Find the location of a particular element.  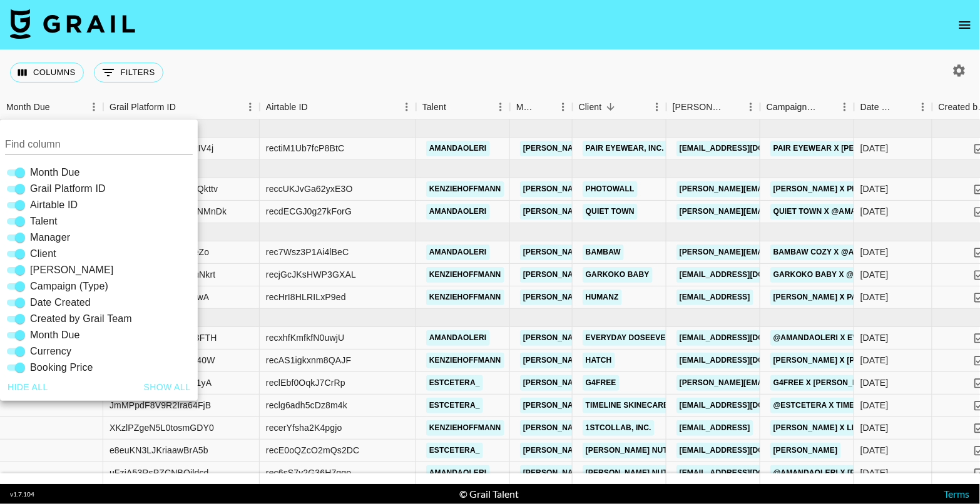

a: 1stCollab, Inc. is located at coordinates (618, 427).